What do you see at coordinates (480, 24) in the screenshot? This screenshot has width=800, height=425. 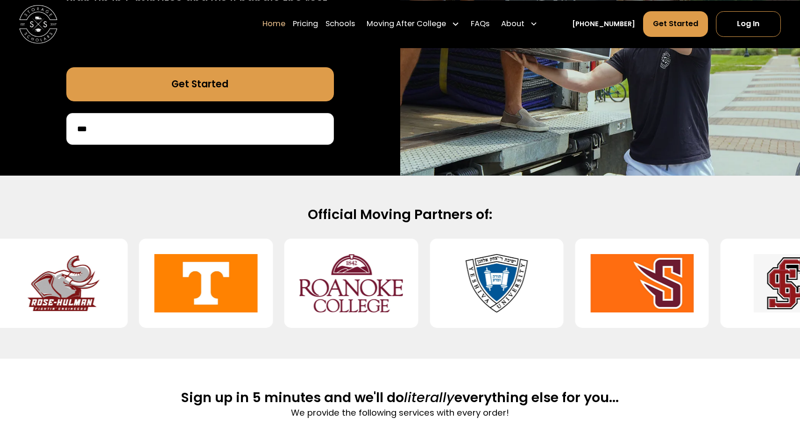 I see `a: FAQs` at bounding box center [480, 24].